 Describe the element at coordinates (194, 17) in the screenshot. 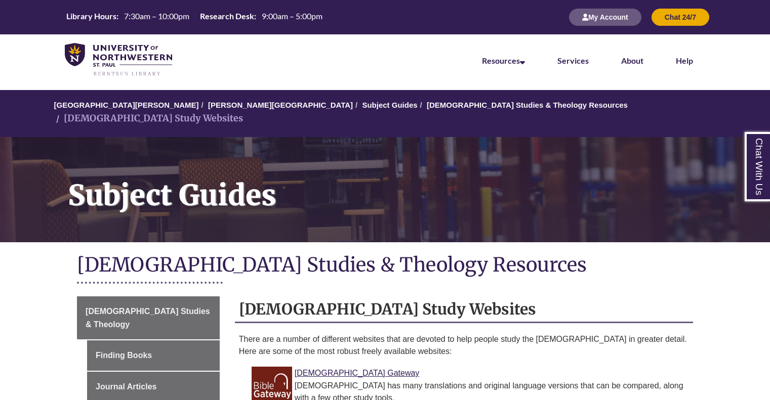

I see `a: Hours Today` at that location.